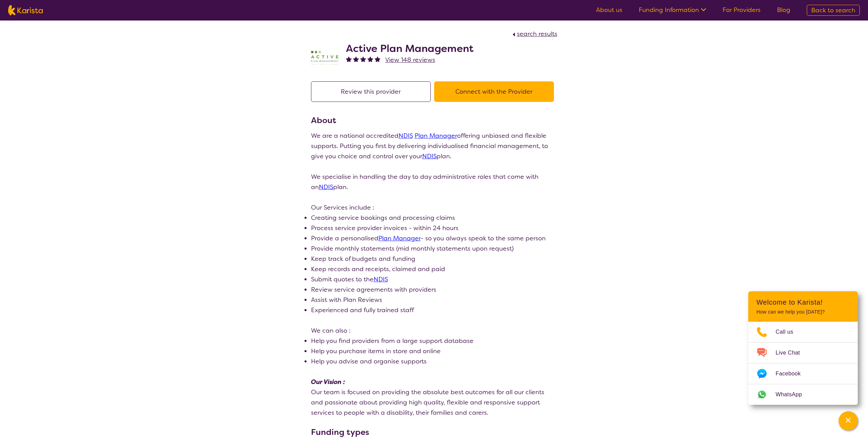 This screenshot has width=868, height=439. What do you see at coordinates (434, 351) in the screenshot?
I see `li: Help you purchase items in store and online` at bounding box center [434, 351].